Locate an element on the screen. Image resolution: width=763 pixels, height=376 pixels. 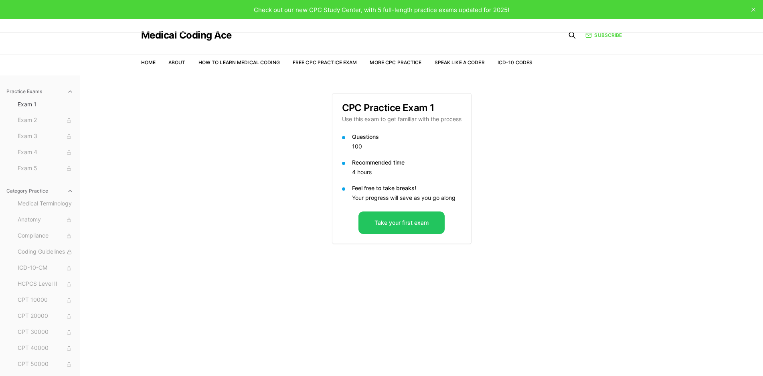
button: Category Practice is located at coordinates (40, 191).